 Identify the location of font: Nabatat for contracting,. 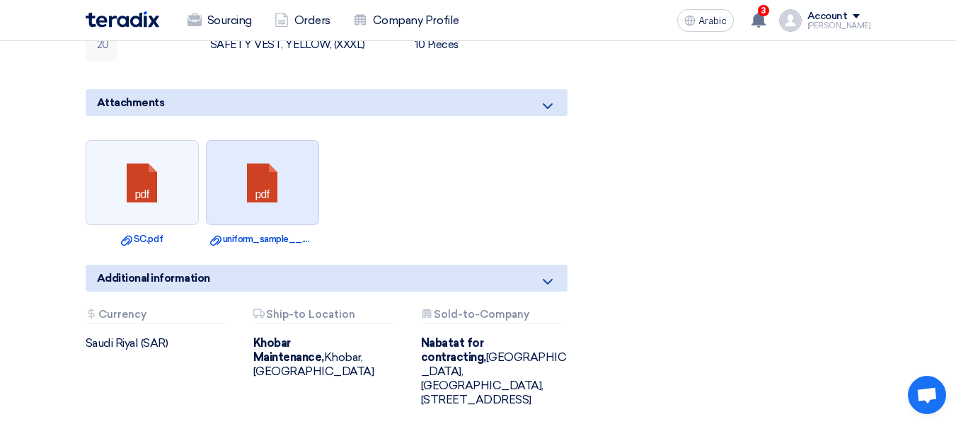
(453, 349).